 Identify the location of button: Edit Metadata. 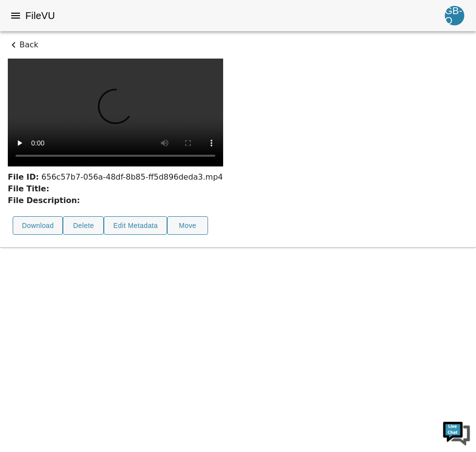
(135, 225).